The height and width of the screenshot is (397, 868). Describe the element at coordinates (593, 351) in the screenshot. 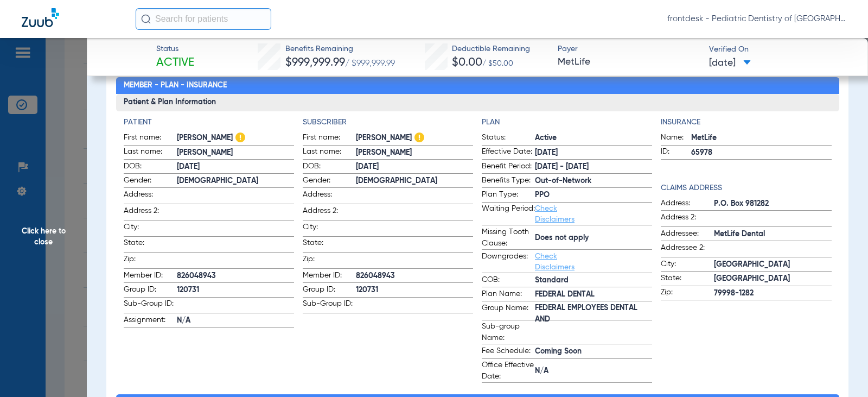

I see `span: Coming Soon` at that location.